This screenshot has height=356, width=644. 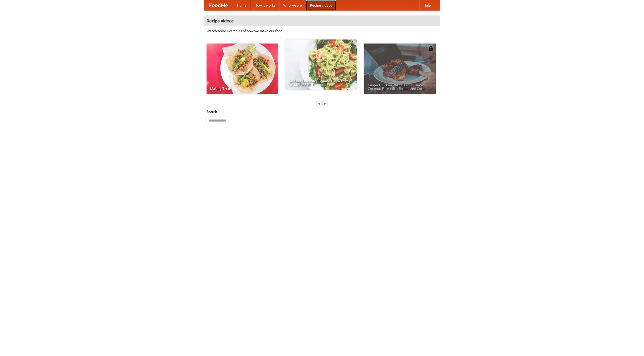 I want to click on a: Home, so click(x=242, y=5).